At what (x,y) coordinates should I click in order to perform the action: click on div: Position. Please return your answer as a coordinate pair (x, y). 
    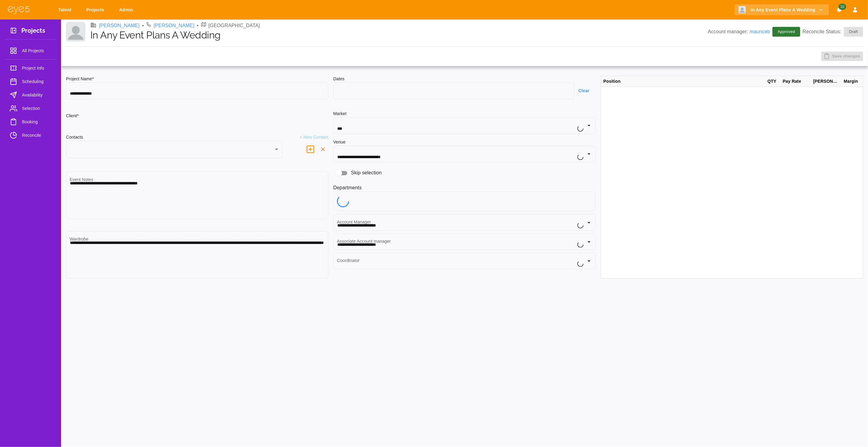
    Looking at the image, I should click on (683, 81).